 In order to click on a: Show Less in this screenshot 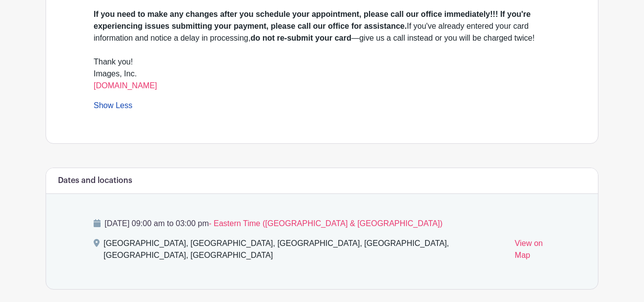, I will do `click(113, 107)`.